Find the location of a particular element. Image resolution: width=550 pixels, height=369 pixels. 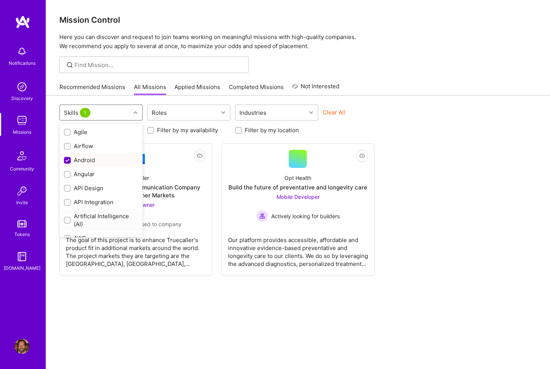

div: Artificial Intelligence (AI) is located at coordinates (101, 220).